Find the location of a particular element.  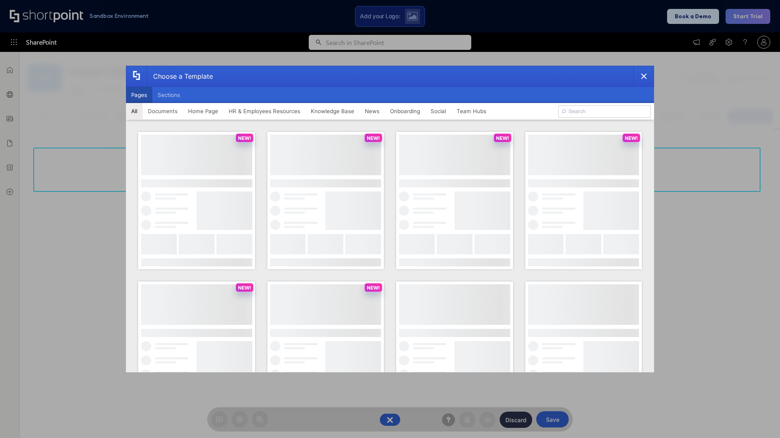

button: Knowledge Base is located at coordinates (332, 111).